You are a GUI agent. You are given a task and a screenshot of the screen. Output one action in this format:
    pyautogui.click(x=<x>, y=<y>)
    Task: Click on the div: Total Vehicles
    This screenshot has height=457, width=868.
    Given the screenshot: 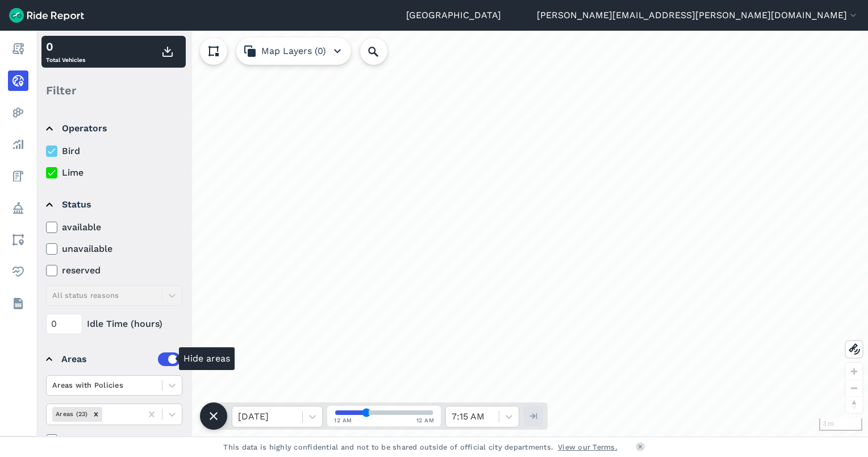 What is the action you would take?
    pyautogui.click(x=65, y=52)
    